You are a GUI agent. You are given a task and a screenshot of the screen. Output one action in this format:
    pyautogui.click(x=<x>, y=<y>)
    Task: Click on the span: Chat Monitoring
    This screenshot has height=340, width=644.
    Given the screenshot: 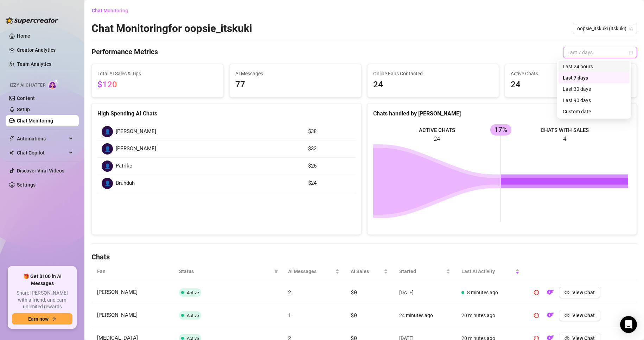 What is the action you would take?
    pyautogui.click(x=110, y=10)
    